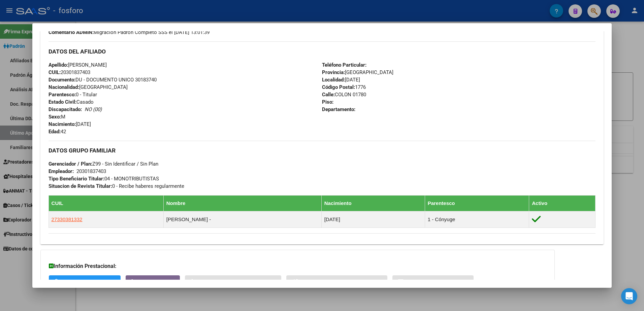 The height and width of the screenshot is (311, 644). Describe the element at coordinates (61, 172) in the screenshot. I see `strong: Empleador:` at that location.